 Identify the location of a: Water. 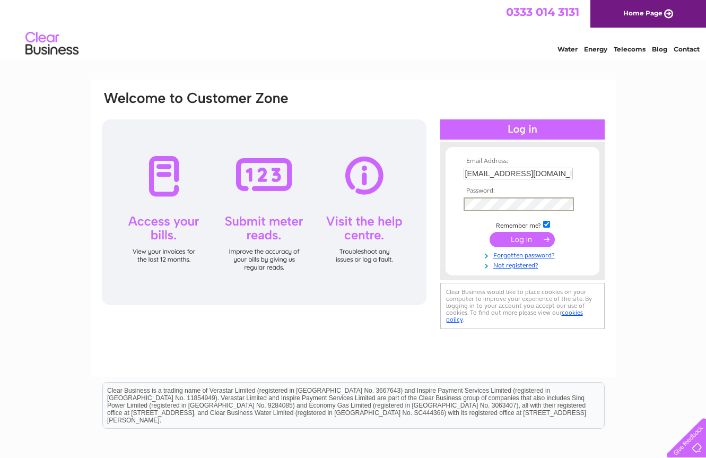
(568, 49).